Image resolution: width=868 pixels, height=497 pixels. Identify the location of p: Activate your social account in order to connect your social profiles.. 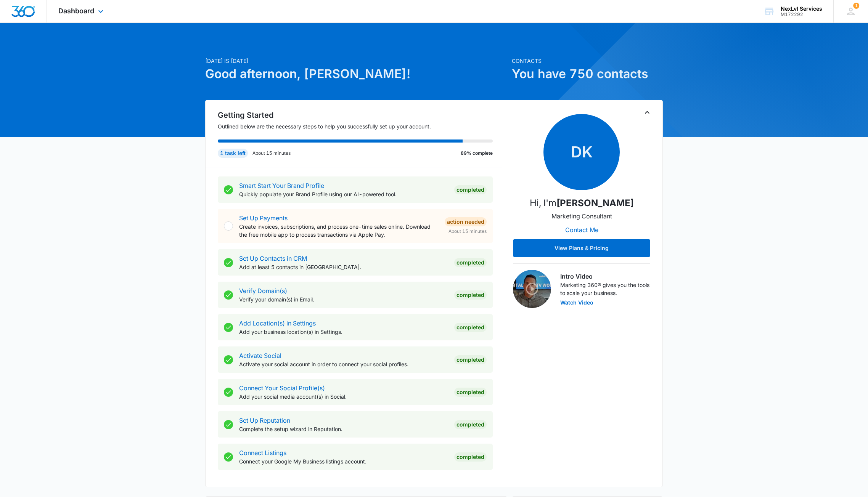
(344, 364).